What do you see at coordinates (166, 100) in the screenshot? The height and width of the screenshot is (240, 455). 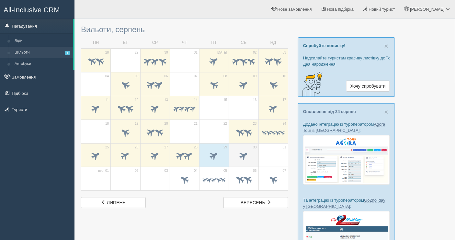 I see `span: 13` at bounding box center [166, 100].